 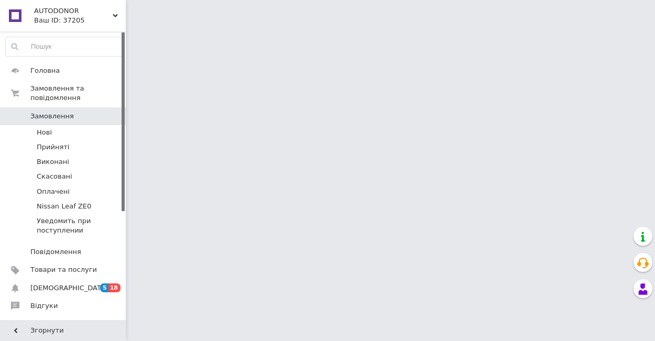 I want to click on input: Пошук, so click(x=64, y=47).